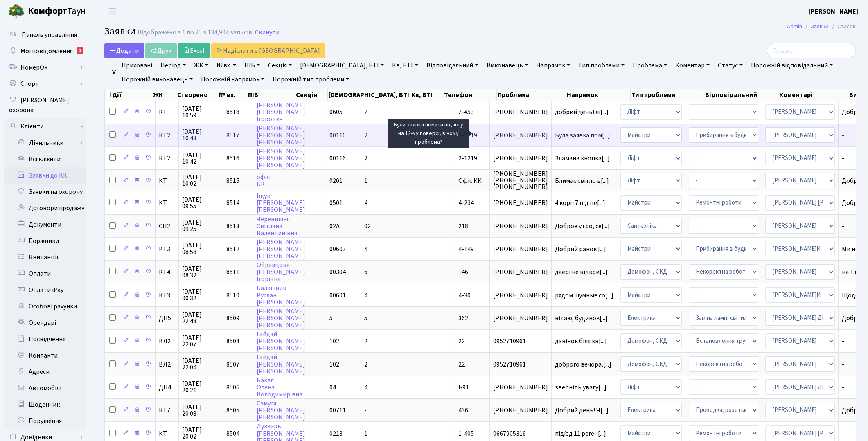 The image size is (868, 441). Describe the element at coordinates (581, 388) in the screenshot. I see `span: зверніть увагу[...]` at that location.